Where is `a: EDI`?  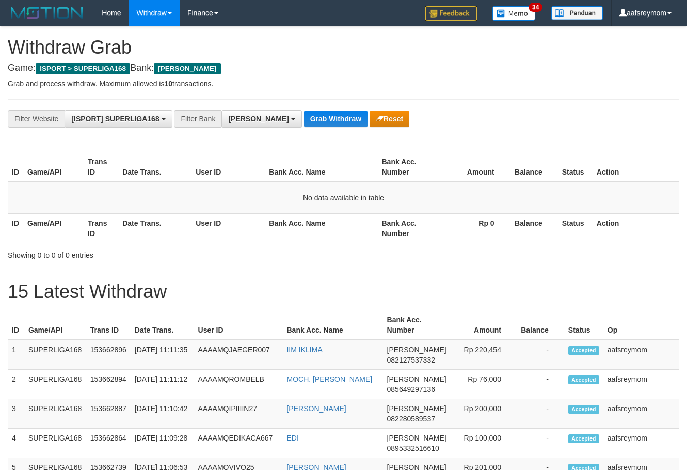 a: EDI is located at coordinates (292, 438).